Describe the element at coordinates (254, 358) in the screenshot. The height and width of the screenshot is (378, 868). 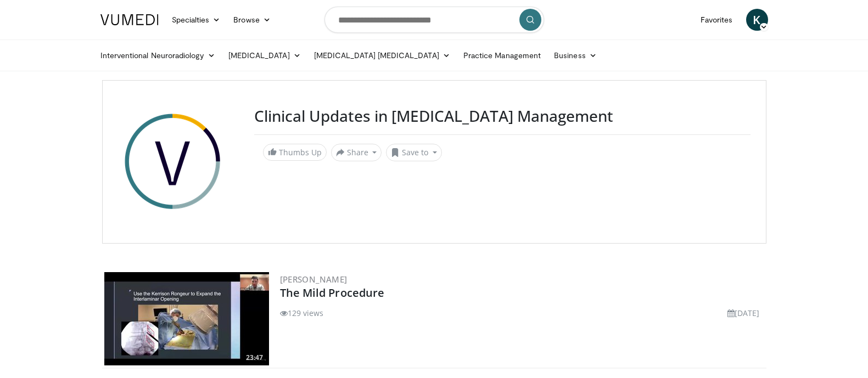
I see `span: 23:47` at that location.